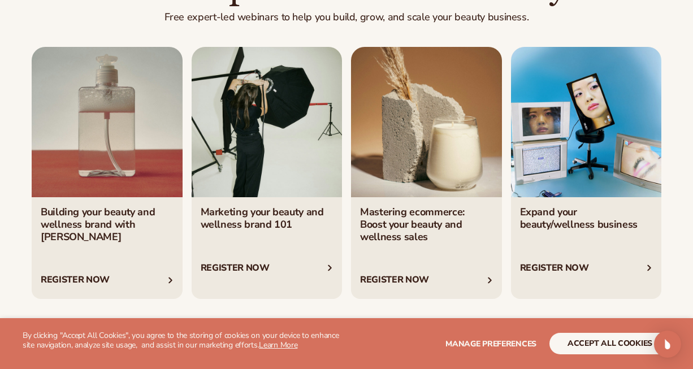 Image resolution: width=693 pixels, height=369 pixels. I want to click on button: accept all cookies, so click(610, 344).